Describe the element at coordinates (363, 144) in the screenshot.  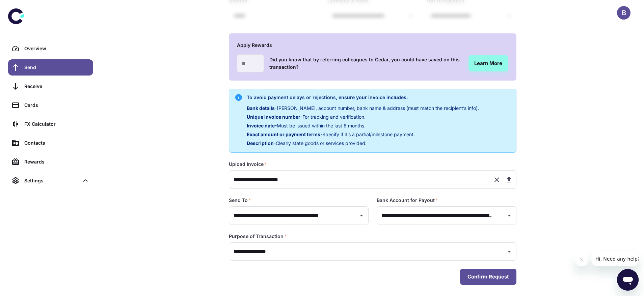
I see `p: - Clearly state goods or services provided.` at that location.